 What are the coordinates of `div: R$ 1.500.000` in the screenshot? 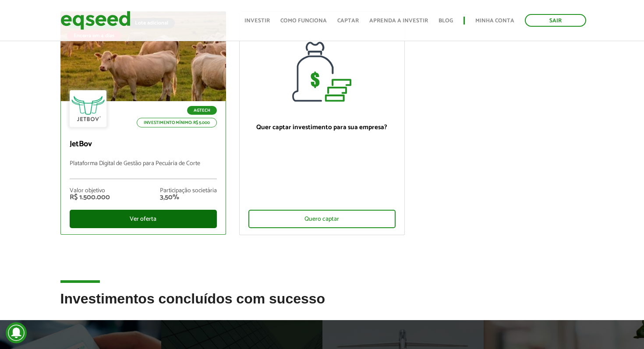 It's located at (90, 197).